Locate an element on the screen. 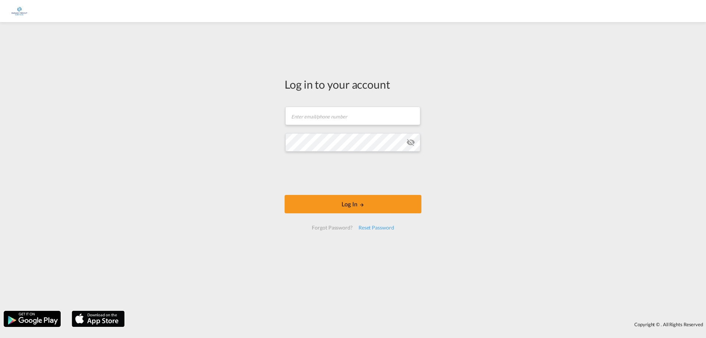  button: LOGIN is located at coordinates (353, 204).